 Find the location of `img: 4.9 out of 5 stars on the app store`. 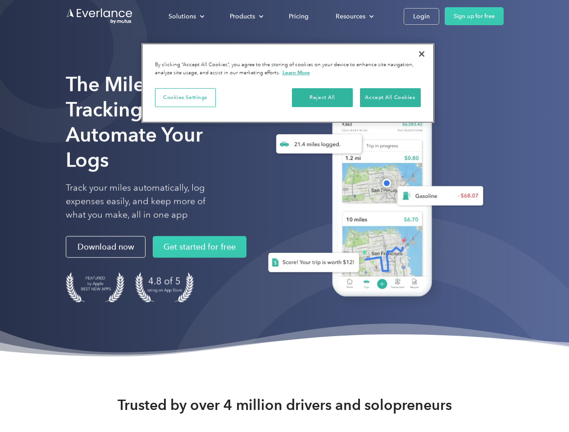

img: 4.9 out of 5 stars on the app store is located at coordinates (164, 287).